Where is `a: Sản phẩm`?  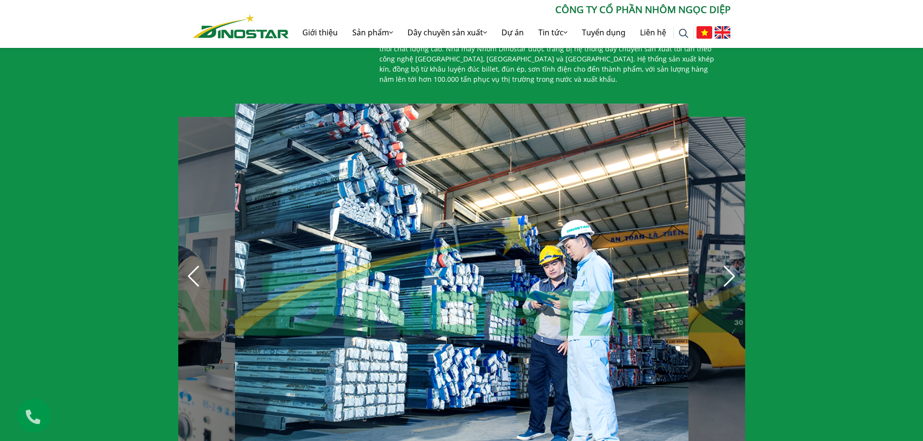
a: Sản phẩm is located at coordinates (373, 32).